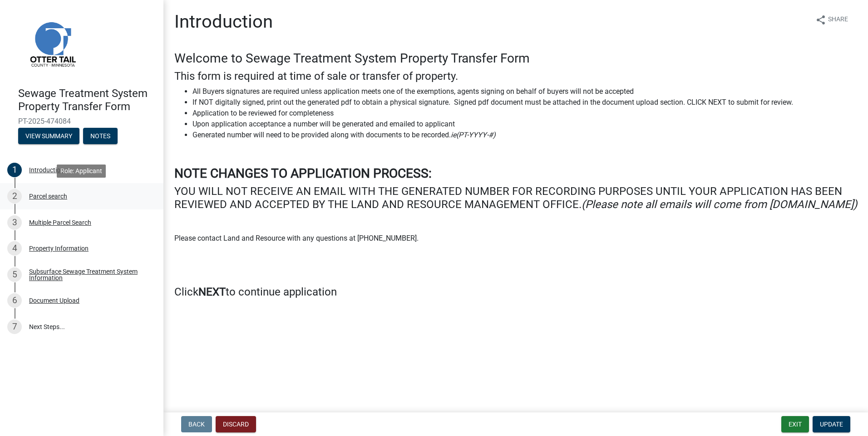  What do you see at coordinates (472, 134) in the screenshot?
I see `i: ie(PT-YYYY-#)` at bounding box center [472, 134].